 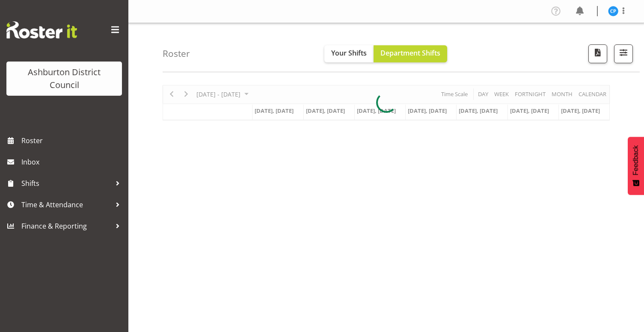 What do you see at coordinates (410, 53) in the screenshot?
I see `span: Department Shifts` at bounding box center [410, 53].